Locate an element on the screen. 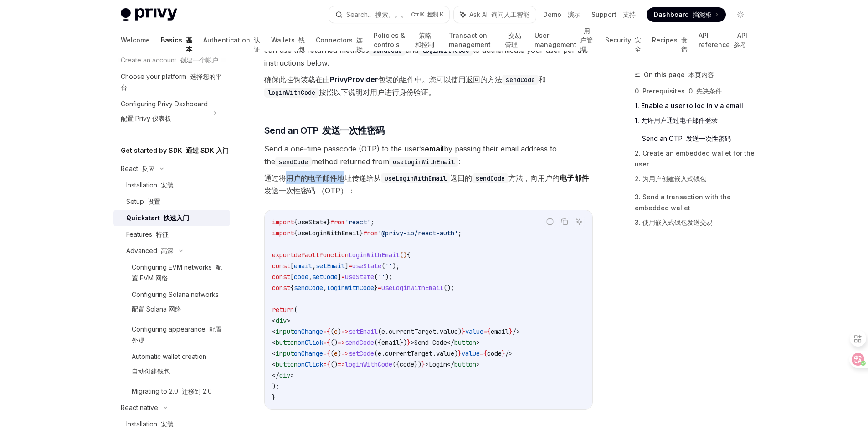  a: Basics 基本 is located at coordinates (177, 40).